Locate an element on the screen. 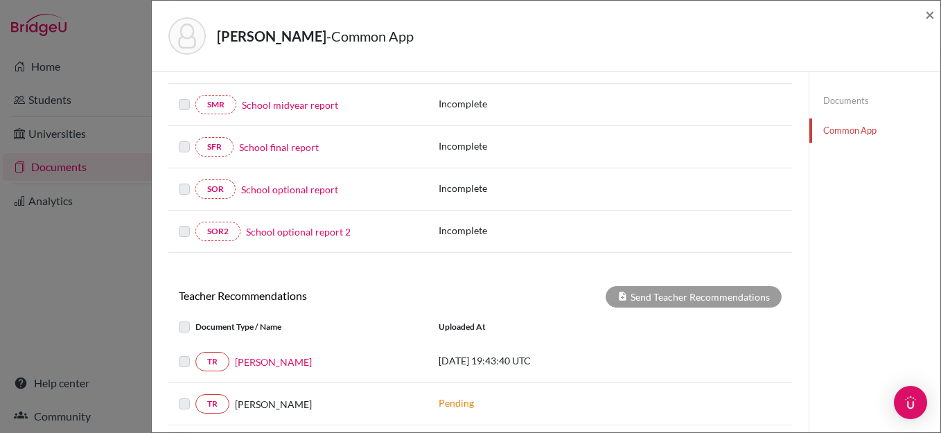 The width and height of the screenshot is (941, 433). a: SOR is located at coordinates (216, 189).